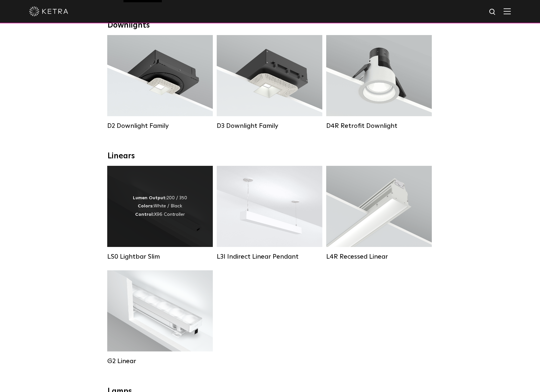 The width and height of the screenshot is (540, 392). Describe the element at coordinates (146, 207) in the screenshot. I see `strong: Colors:` at that location.